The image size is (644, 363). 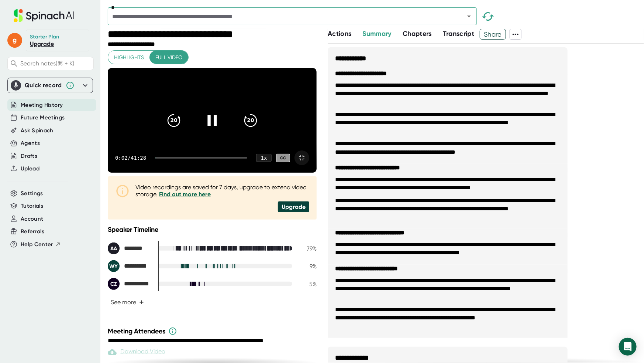 I want to click on span: Account, so click(x=32, y=219).